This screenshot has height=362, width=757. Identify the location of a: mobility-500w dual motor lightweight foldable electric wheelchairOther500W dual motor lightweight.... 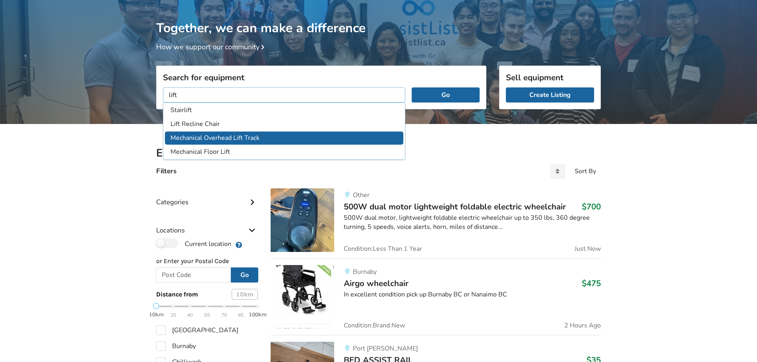
(436, 223).